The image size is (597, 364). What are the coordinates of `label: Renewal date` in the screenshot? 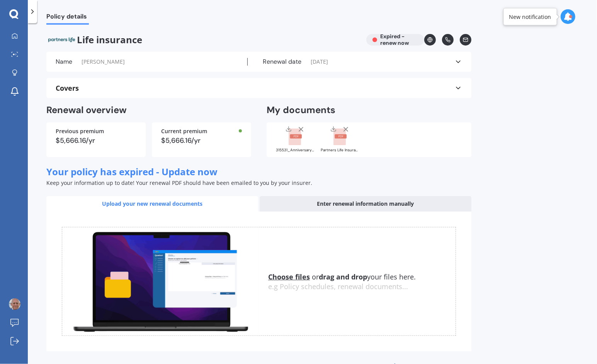 It's located at (283, 62).